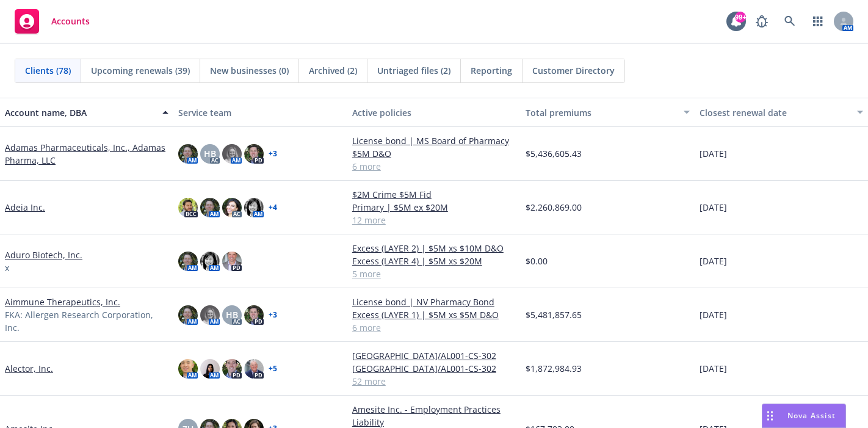 The height and width of the screenshot is (428, 868). What do you see at coordinates (260, 112) in the screenshot?
I see `div: Service team` at bounding box center [260, 112].